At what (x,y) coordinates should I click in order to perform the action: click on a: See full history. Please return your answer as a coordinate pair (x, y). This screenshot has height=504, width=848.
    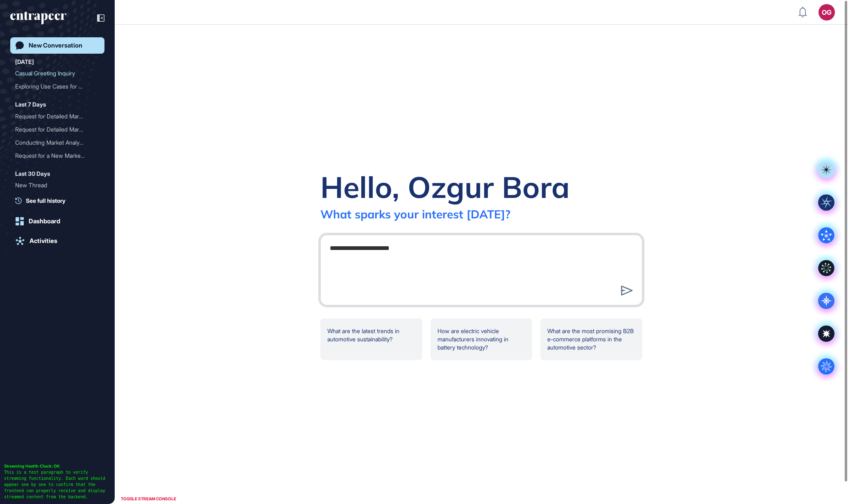
    Looking at the image, I should click on (60, 200).